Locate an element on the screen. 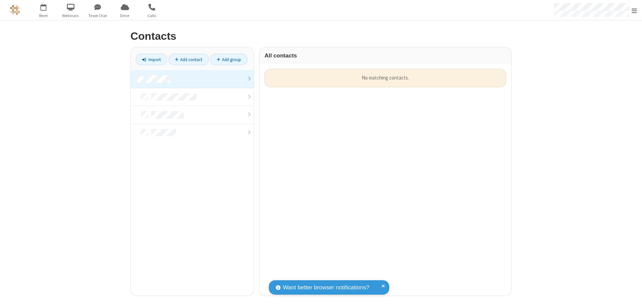 The image size is (642, 306). a: Import is located at coordinates (151, 59).